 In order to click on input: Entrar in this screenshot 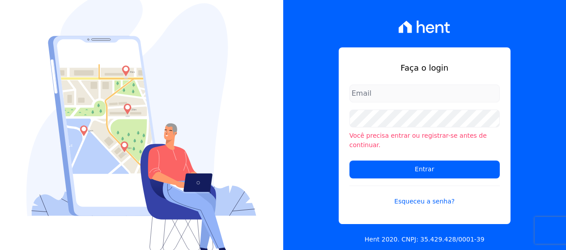, I will do `click(425, 170)`.